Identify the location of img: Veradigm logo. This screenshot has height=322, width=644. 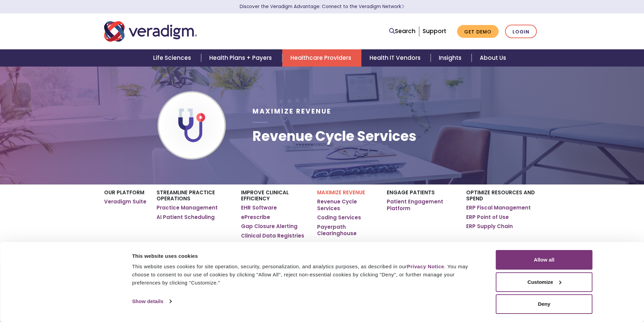
(150, 31).